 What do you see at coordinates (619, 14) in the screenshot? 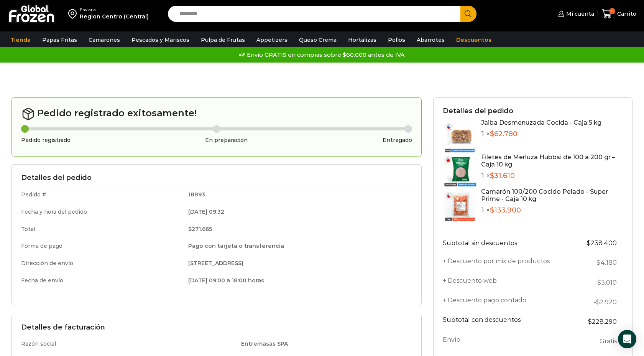
I see `a: 0 Carrito` at bounding box center [619, 14].